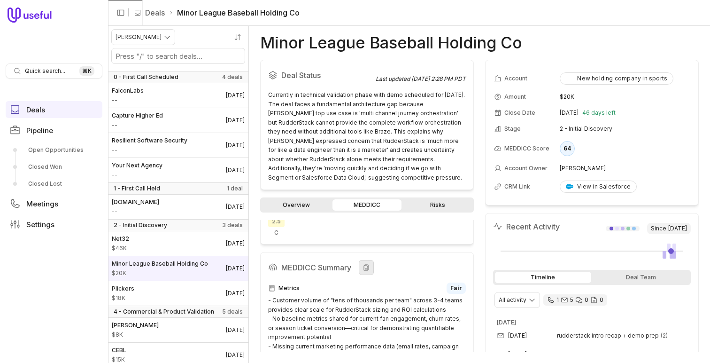 The height and width of the screenshot is (363, 710). Describe the element at coordinates (456, 288) in the screenshot. I see `span: Fair` at that location.